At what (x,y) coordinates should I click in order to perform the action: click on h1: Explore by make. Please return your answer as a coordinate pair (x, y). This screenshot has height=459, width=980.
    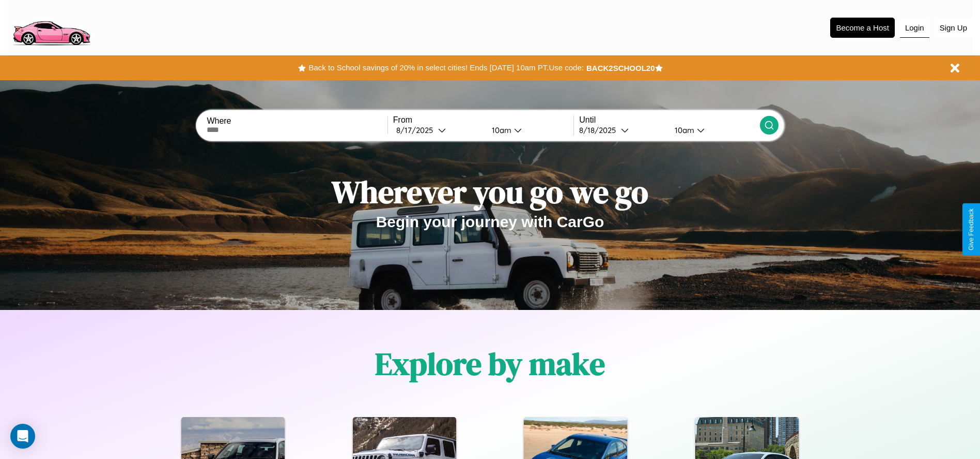
    Looking at the image, I should click on (490, 364).